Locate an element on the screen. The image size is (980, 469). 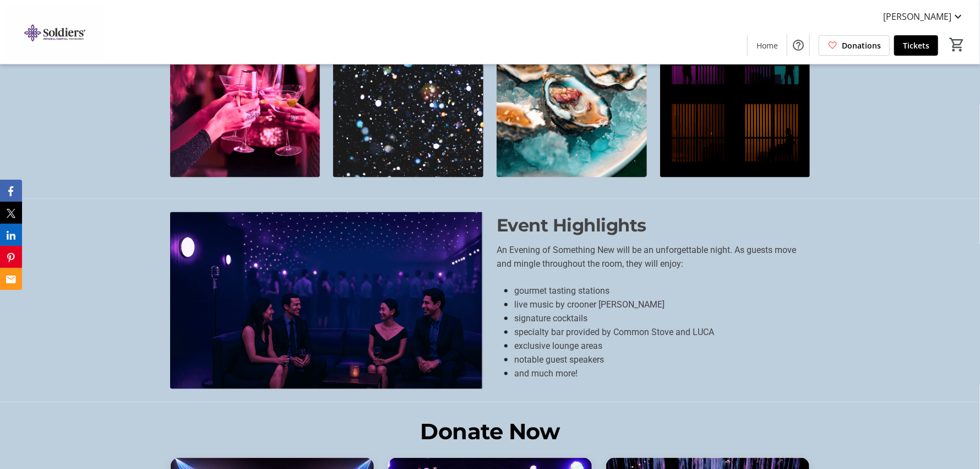
a: Donations is located at coordinates (854, 45).